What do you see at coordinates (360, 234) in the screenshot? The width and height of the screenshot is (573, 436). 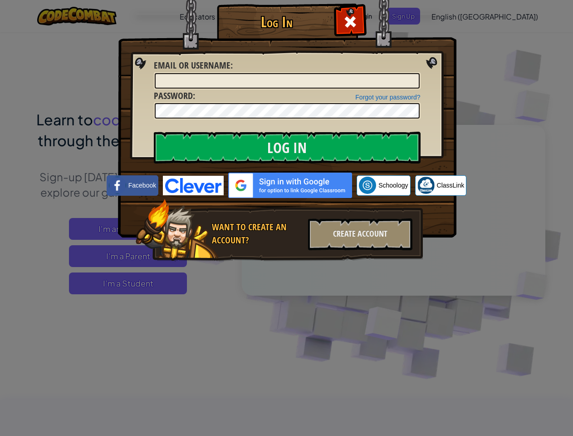 I see `div: Create Account` at bounding box center [360, 234].